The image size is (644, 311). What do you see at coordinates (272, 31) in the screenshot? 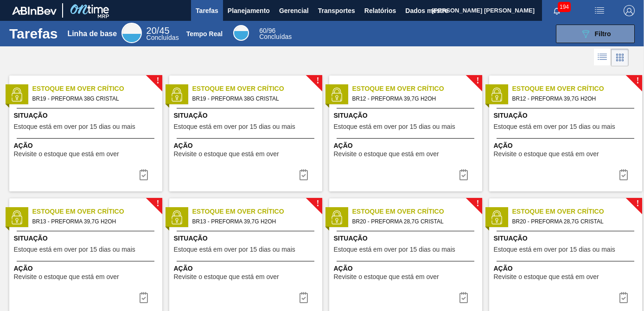
I see `font: 96` at bounding box center [272, 31].